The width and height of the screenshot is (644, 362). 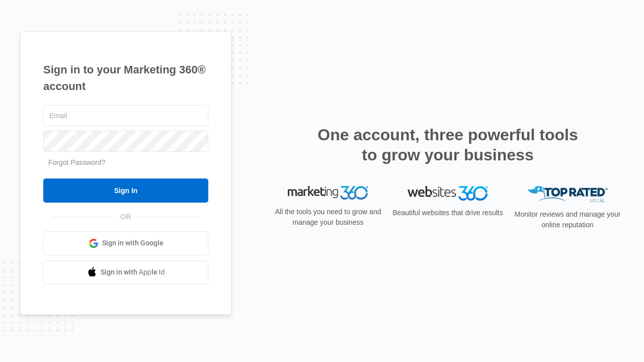 I want to click on input: Sign In, so click(x=126, y=191).